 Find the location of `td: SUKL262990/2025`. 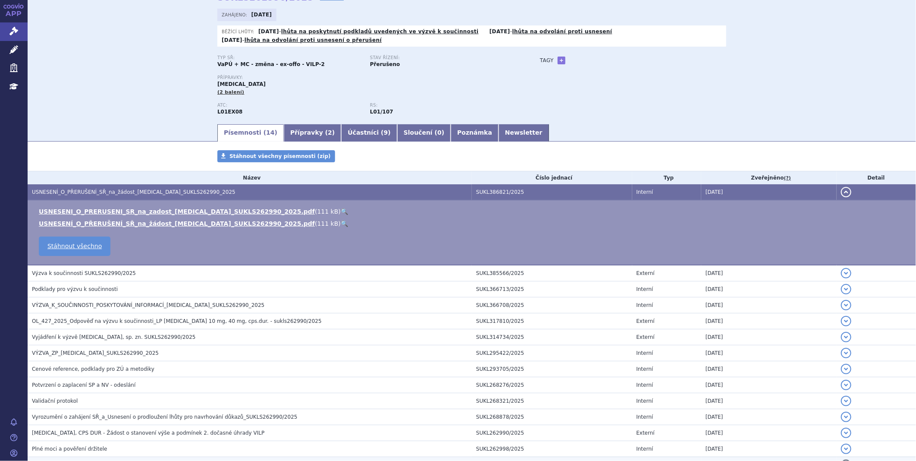

td: SUKL262990/2025 is located at coordinates (552, 432).